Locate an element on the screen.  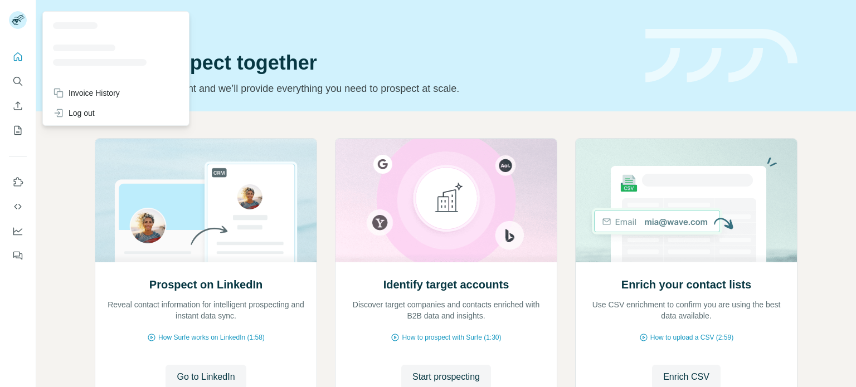
img: banner is located at coordinates (721, 56).